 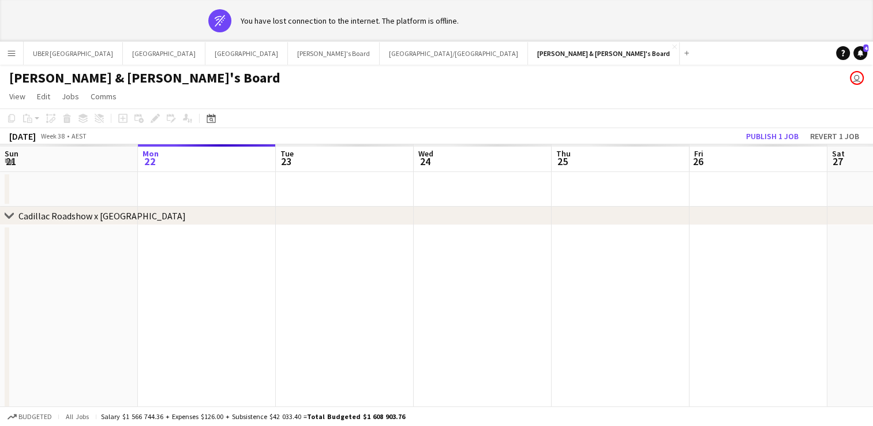 I want to click on span: 22, so click(x=149, y=161).